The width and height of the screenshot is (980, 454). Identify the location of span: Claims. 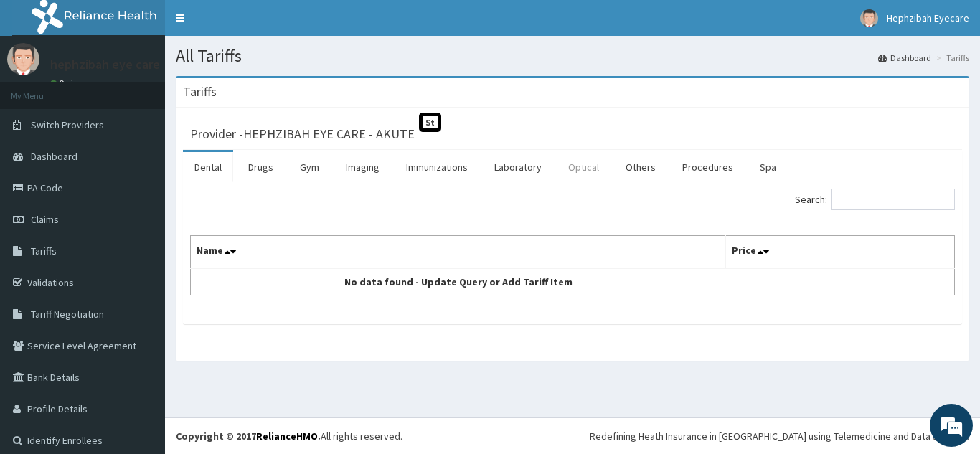
(44, 220).